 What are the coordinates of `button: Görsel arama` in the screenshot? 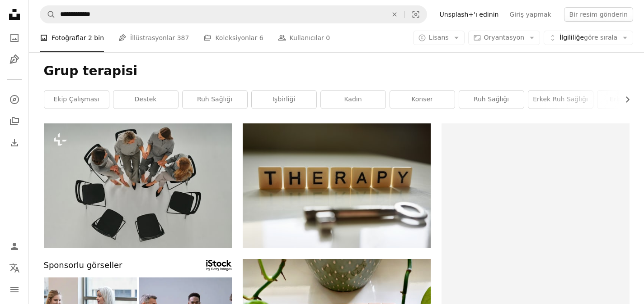 It's located at (415, 15).